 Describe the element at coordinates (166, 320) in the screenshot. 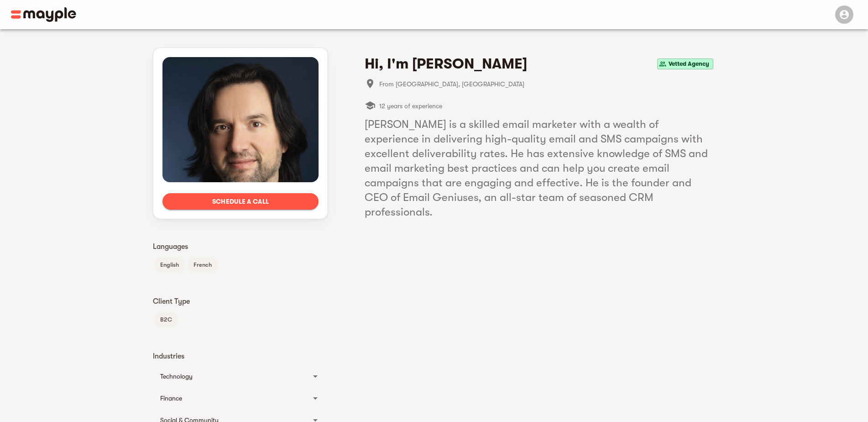

I see `span: B2C` at that location.